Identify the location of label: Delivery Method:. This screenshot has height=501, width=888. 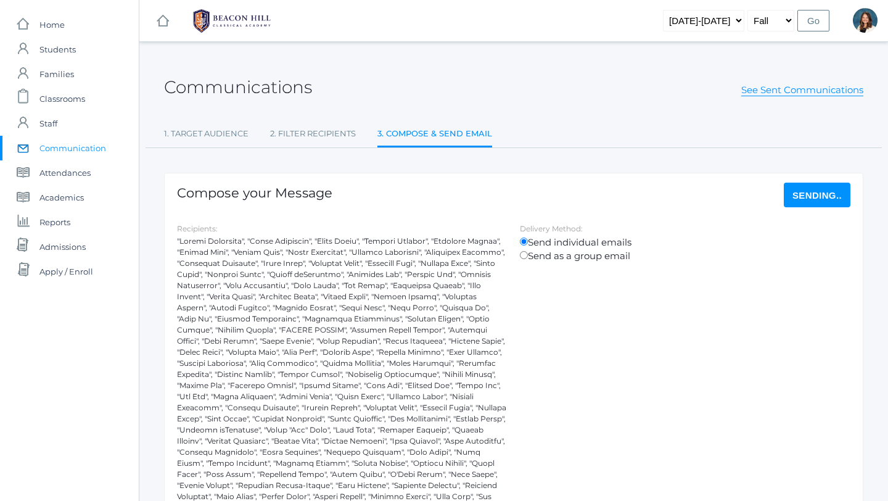
(551, 228).